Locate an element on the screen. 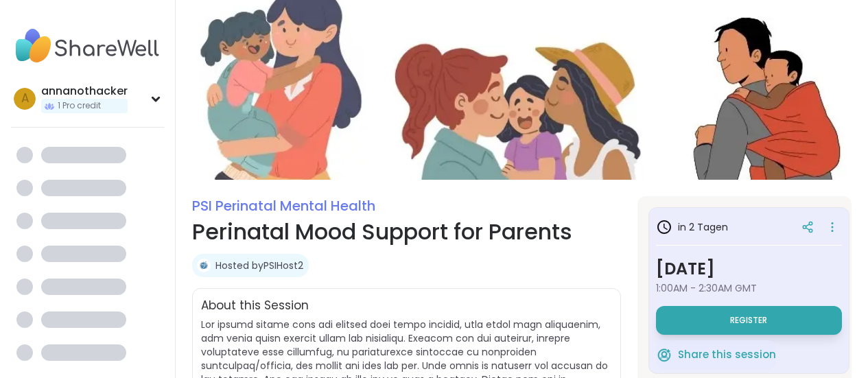 This screenshot has width=868, height=378. button: Register is located at coordinates (749, 320).